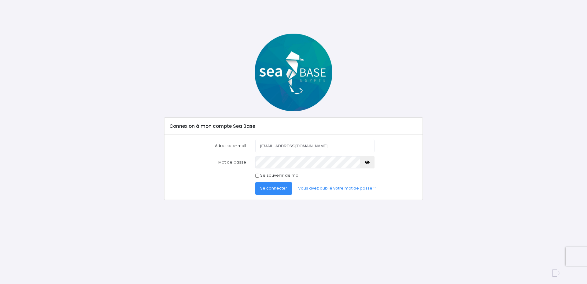 This screenshot has height=284, width=587. Describe the element at coordinates (208, 162) in the screenshot. I see `label: Mot de passe` at that location.